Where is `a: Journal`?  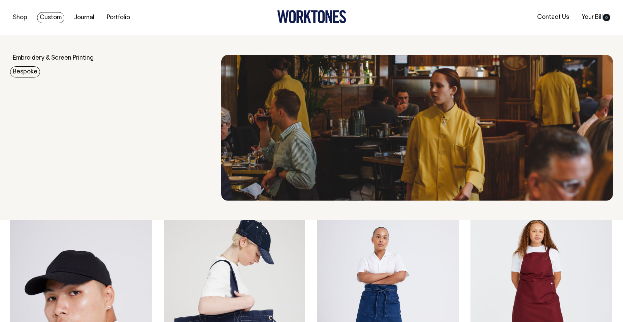 a: Journal is located at coordinates (84, 17).